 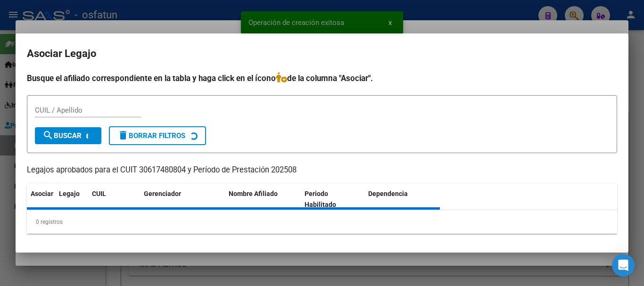 I want to click on mat-icon: delete, so click(x=123, y=135).